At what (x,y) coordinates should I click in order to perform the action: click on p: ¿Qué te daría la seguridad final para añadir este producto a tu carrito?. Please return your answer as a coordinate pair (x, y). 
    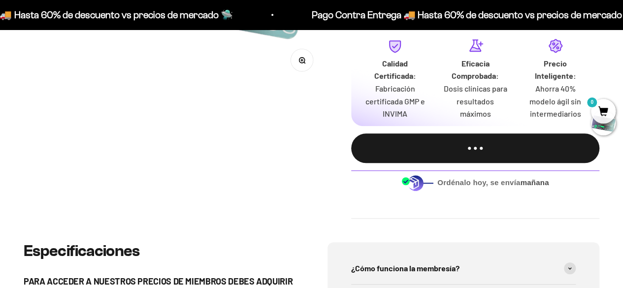
    Looking at the image, I should click on (108, 27).